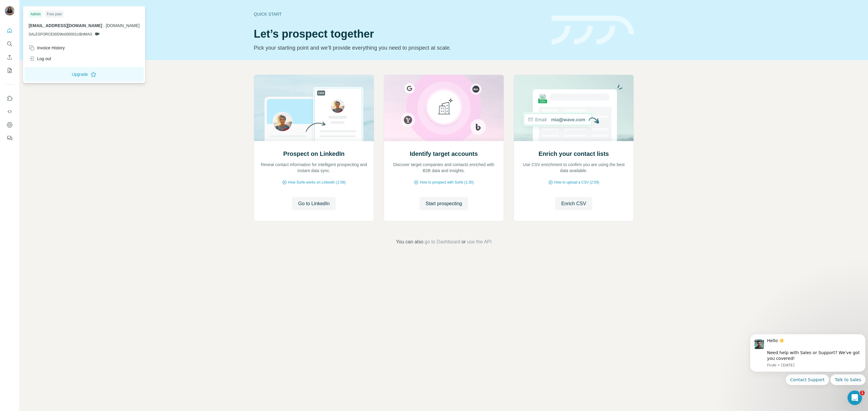 The height and width of the screenshot is (411, 868). What do you see at coordinates (317, 182) in the screenshot?
I see `span: How Surfe works on LinkedIn (1:58)` at bounding box center [317, 182].